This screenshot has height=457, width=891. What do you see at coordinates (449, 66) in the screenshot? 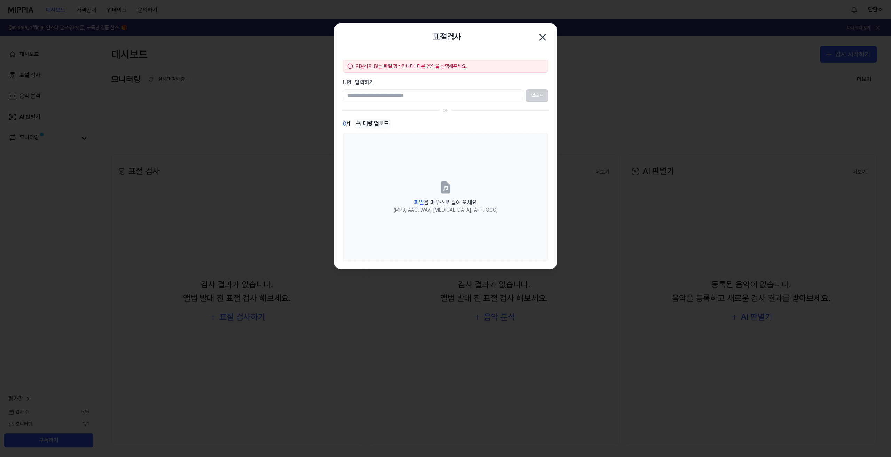
I see `div: 지원하지 않는 파일 형식입니다. 다른 음악을 선택해주세요.` at bounding box center [449, 66].